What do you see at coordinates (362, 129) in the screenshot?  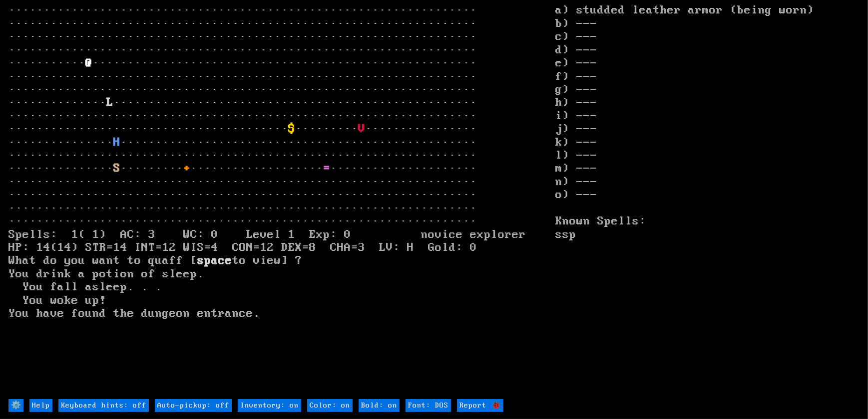 I see `font: V` at bounding box center [362, 129].